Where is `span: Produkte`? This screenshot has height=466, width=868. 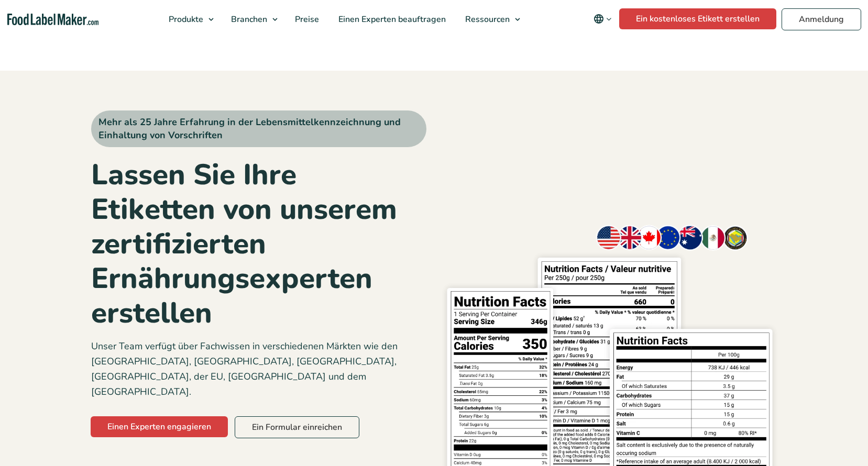
span: Produkte is located at coordinates (185, 19).